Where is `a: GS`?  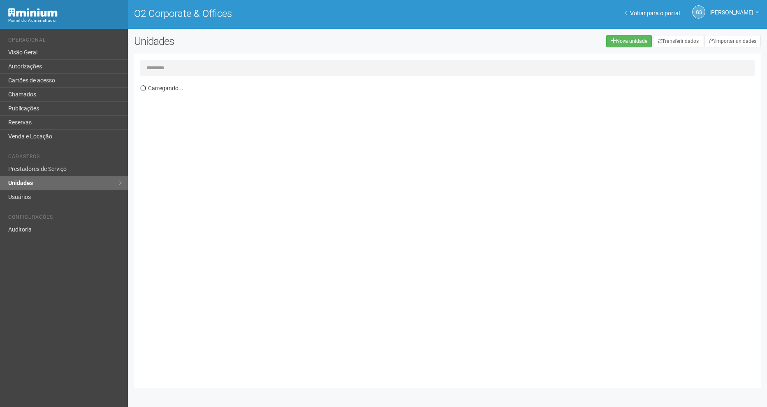 a: GS is located at coordinates (699, 12).